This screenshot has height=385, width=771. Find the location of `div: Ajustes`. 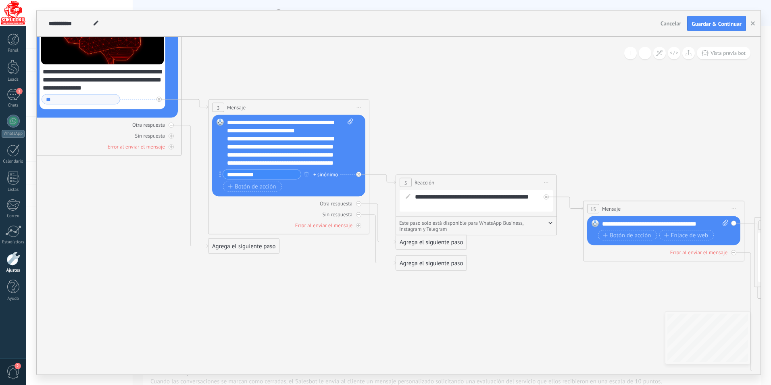

div: Ajustes is located at coordinates (13, 270).